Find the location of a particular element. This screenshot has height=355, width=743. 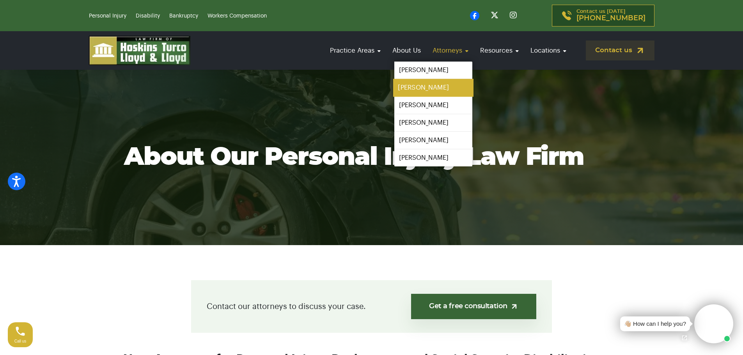

a: Workers Compensation is located at coordinates (237, 16).